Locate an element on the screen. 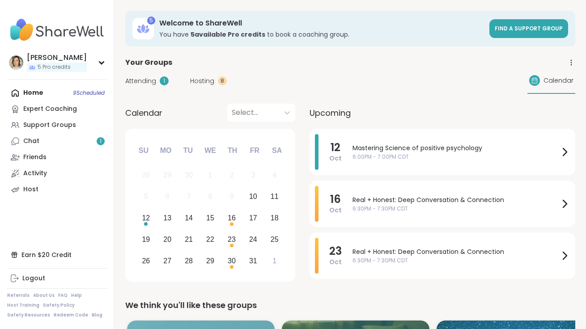  div: 15 is located at coordinates (210, 218).